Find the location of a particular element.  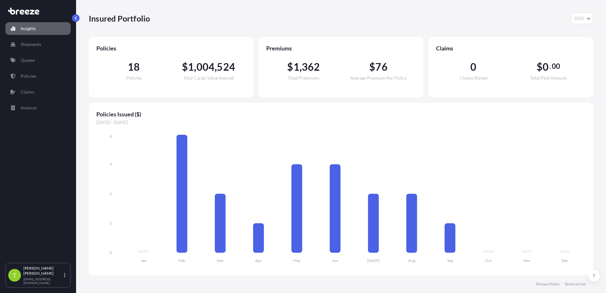

p: Privacy Policy is located at coordinates (548, 284).